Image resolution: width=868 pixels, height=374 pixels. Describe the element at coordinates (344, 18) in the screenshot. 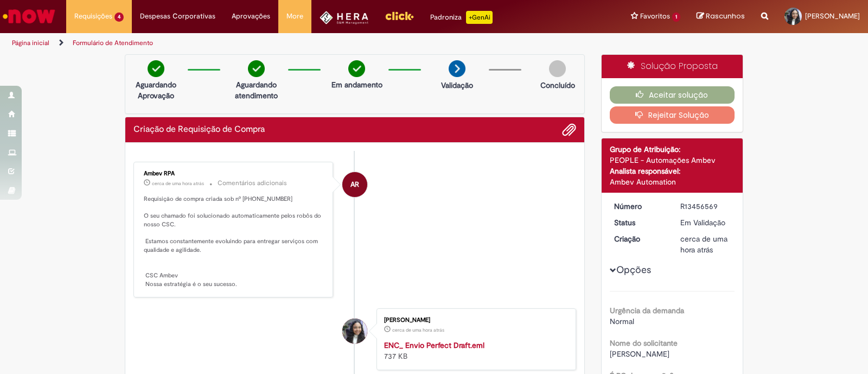

I see `img: HeraLogo.png` at that location.